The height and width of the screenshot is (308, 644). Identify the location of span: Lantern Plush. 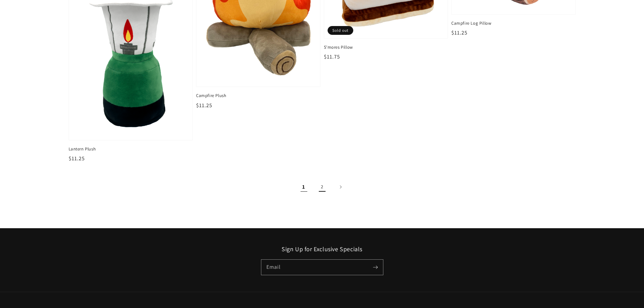
(131, 149).